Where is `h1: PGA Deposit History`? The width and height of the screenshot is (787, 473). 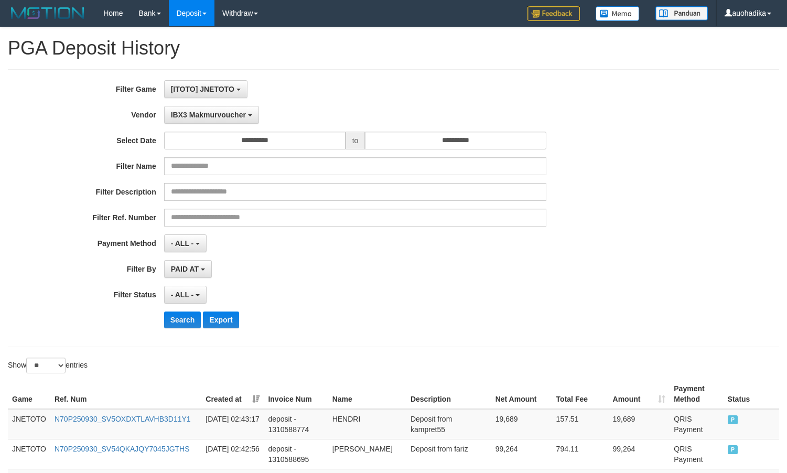
h1: PGA Deposit History is located at coordinates (393, 48).